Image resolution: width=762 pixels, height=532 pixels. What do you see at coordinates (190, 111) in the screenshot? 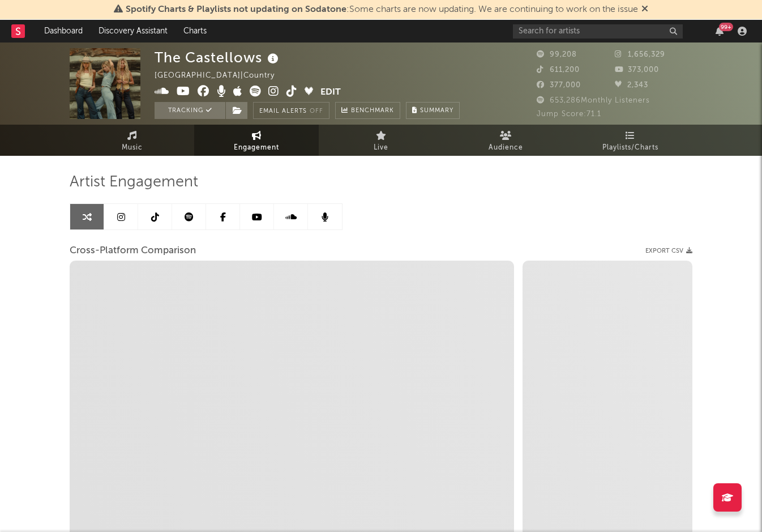
I see `button: Tracking` at bounding box center [190, 111].